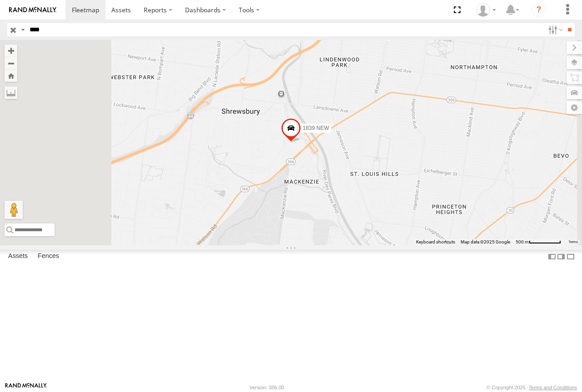 The width and height of the screenshot is (582, 392). What do you see at coordinates (486, 10) in the screenshot?
I see `div: Phil Blake` at bounding box center [486, 10].